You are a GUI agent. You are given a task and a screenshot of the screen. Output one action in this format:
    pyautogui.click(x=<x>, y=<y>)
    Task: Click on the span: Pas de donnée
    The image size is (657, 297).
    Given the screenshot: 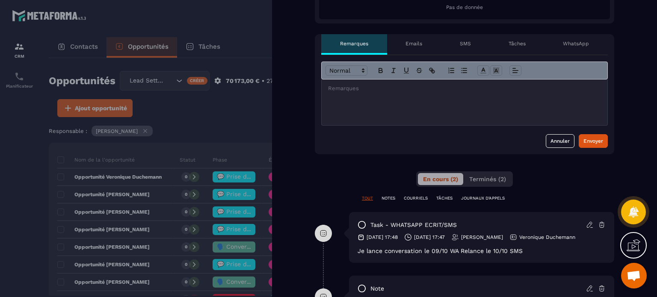 What is the action you would take?
    pyautogui.click(x=464, y=7)
    